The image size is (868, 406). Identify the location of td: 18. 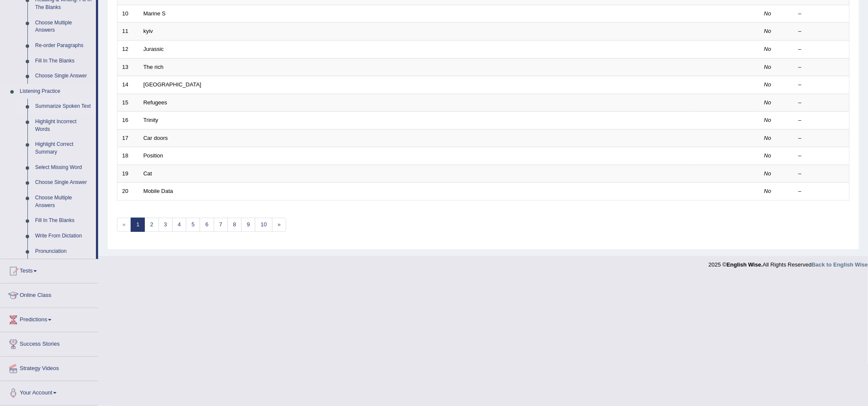
(128, 156).